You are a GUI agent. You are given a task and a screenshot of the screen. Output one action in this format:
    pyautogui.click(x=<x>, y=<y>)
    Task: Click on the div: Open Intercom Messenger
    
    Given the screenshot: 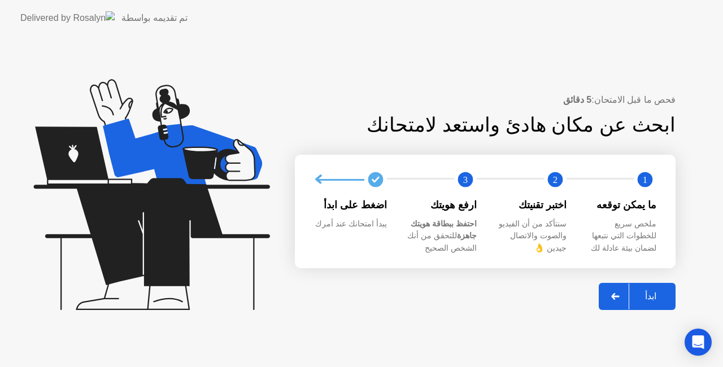 What is the action you would take?
    pyautogui.click(x=698, y=342)
    